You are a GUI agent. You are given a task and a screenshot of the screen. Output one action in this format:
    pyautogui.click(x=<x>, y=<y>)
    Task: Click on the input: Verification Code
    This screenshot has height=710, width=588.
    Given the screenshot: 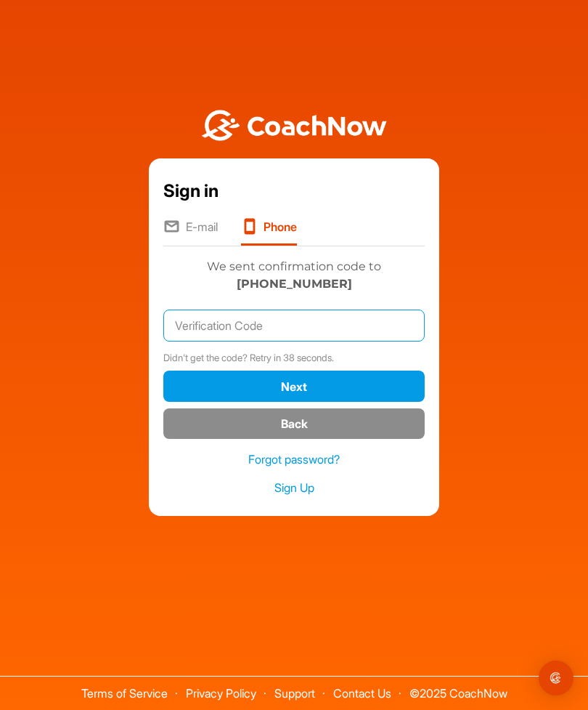 What is the action you would take?
    pyautogui.click(x=294, y=325)
    